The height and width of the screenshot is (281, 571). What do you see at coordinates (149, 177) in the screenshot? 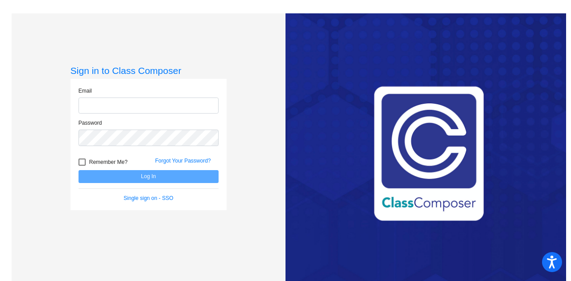
I see `button: Log In` at bounding box center [149, 177].